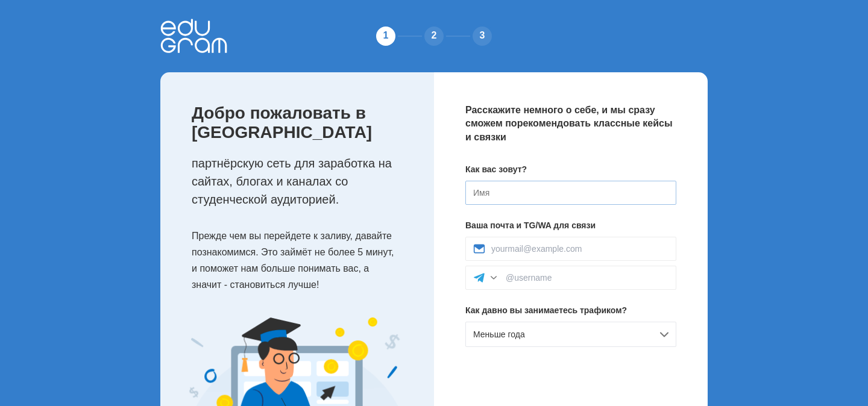  Describe the element at coordinates (580, 249) in the screenshot. I see `input: yourmail@example.com` at that location.